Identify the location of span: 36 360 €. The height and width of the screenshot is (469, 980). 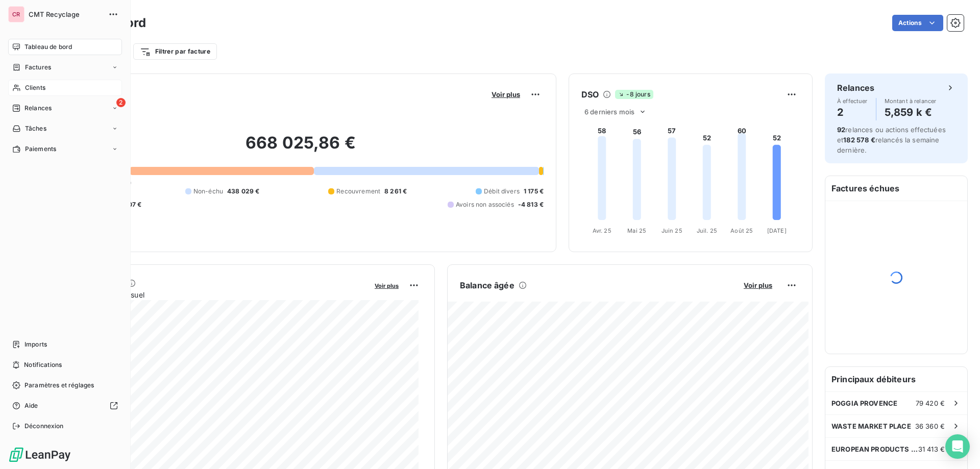
(929, 426).